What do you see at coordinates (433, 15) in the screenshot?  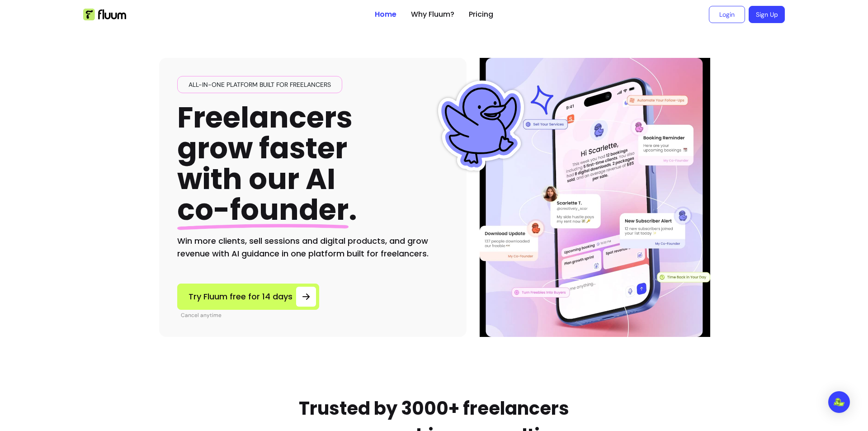 I see `a: Why Fluum?` at bounding box center [433, 15].